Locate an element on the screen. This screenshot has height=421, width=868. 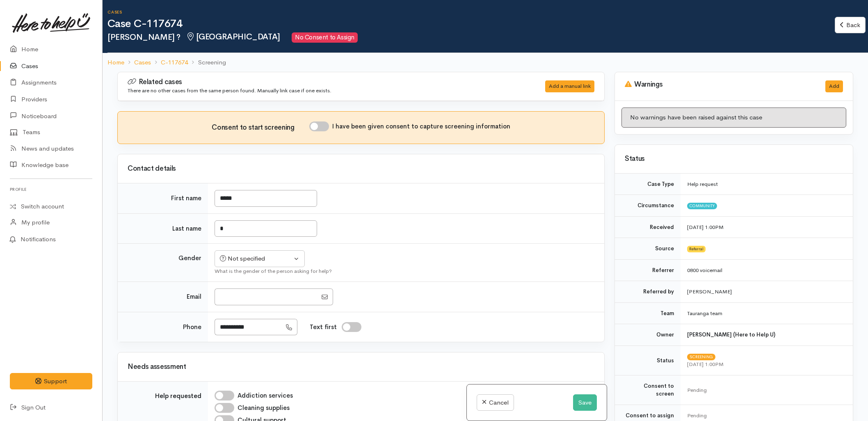
h3: Status is located at coordinates (734, 158).